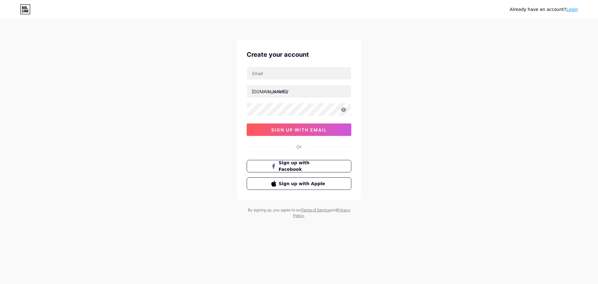 This screenshot has height=284, width=598. Describe the element at coordinates (299, 73) in the screenshot. I see `input: Email` at that location.